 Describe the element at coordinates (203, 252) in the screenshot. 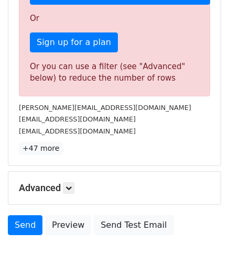

I see `div: Chat Widget` at that location.